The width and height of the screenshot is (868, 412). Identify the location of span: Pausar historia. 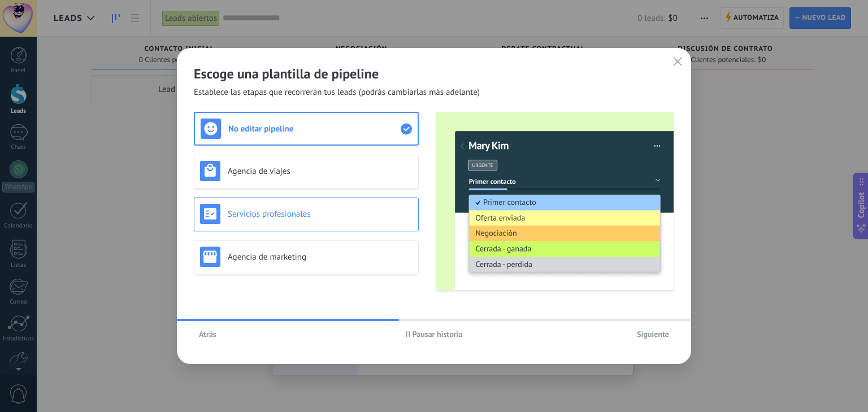
(437, 334).